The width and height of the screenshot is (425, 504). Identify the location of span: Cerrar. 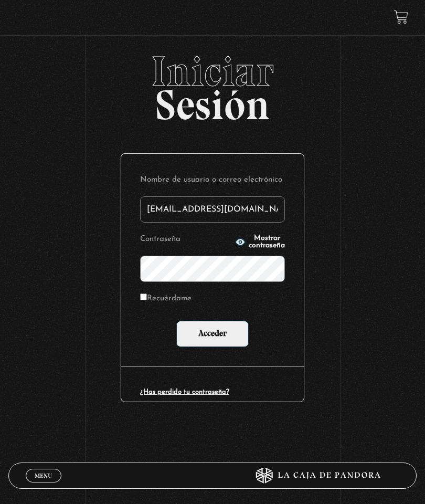
(43, 484).